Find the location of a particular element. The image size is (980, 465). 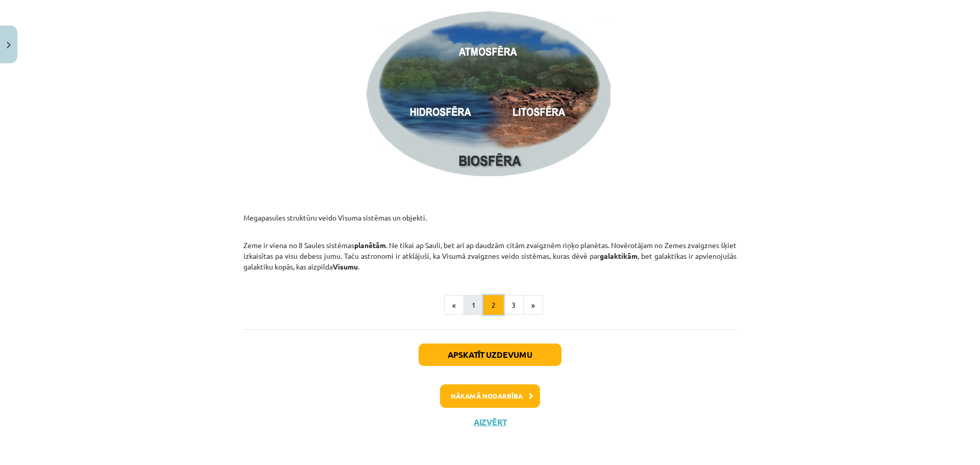

strong: planētām is located at coordinates (370, 245).